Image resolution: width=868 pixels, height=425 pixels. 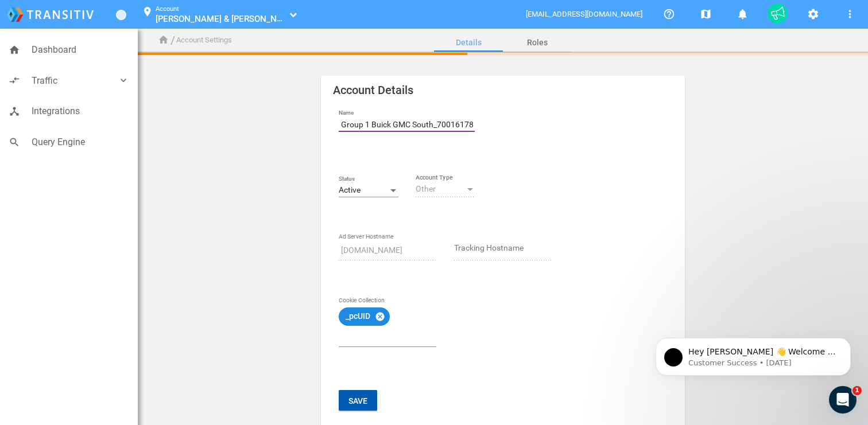 What do you see at coordinates (357, 400) in the screenshot?
I see `button: Save` at bounding box center [357, 400].